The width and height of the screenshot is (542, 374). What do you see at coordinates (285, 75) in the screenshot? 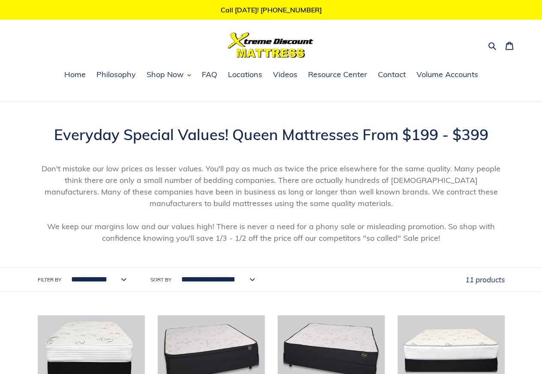
I see `a: Videos` at bounding box center [285, 75].